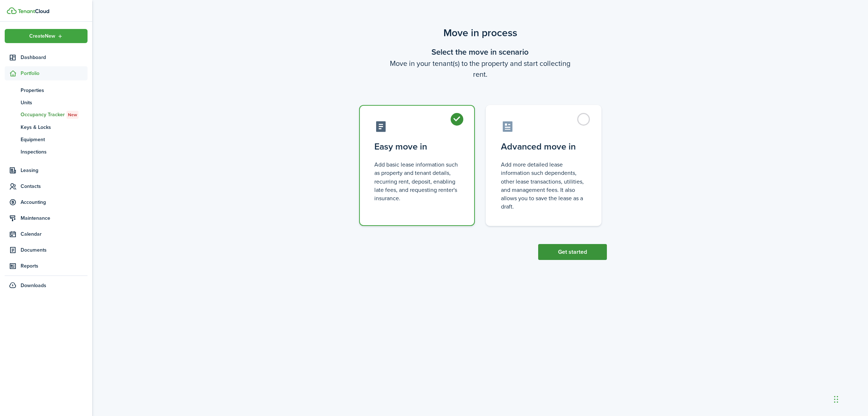  I want to click on button: Open menu, so click(46, 36).